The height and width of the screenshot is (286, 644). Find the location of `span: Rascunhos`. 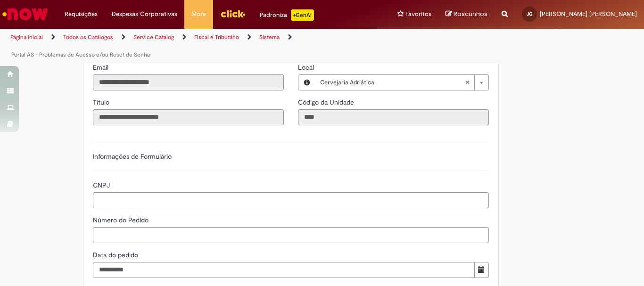

span: Rascunhos is located at coordinates (471, 14).